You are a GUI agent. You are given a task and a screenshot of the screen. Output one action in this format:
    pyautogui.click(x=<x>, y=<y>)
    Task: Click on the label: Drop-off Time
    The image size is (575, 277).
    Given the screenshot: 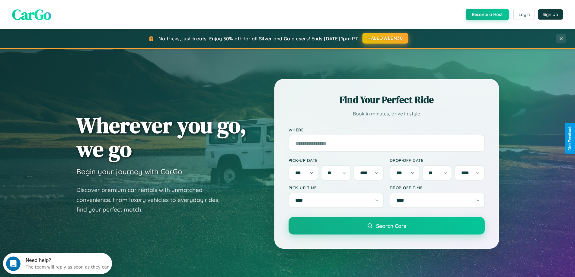 What is the action you would take?
    pyautogui.click(x=437, y=188)
    